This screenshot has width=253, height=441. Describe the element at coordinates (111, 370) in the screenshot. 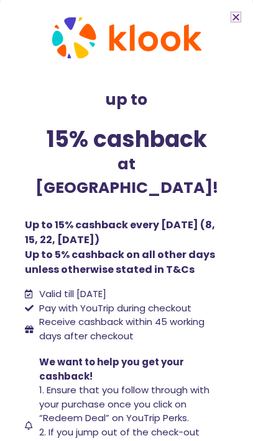

I see `span: We want to help you get your cashback!` at that location.